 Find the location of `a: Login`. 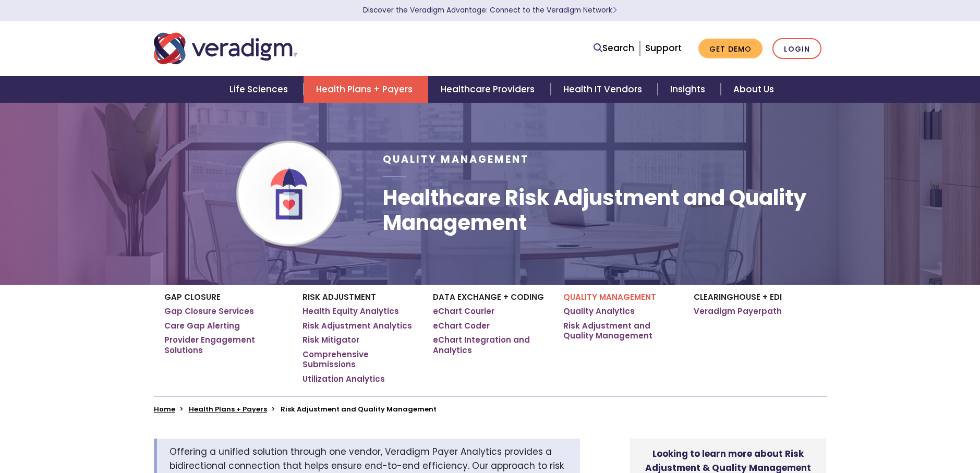

a: Login is located at coordinates (797, 48).